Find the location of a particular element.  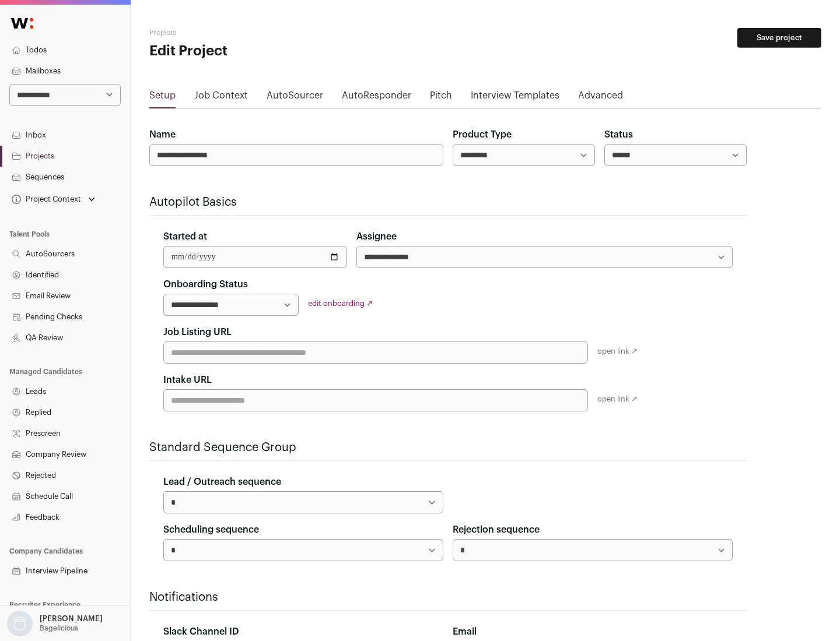

h2: Standard Sequence Group is located at coordinates (449, 448).